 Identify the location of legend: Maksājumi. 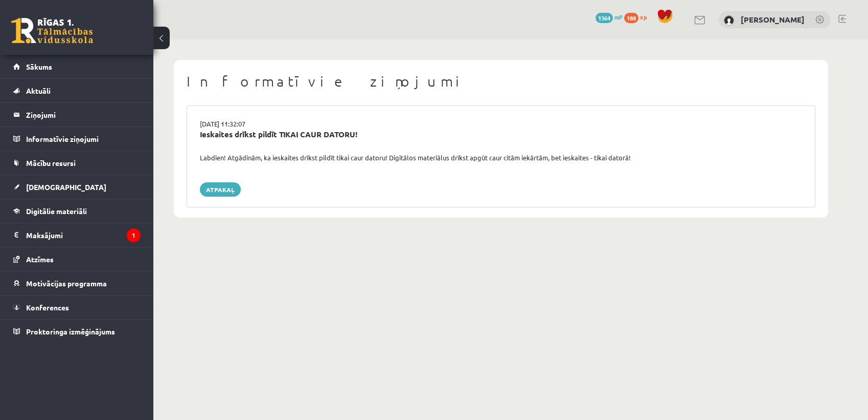
(84, 235).